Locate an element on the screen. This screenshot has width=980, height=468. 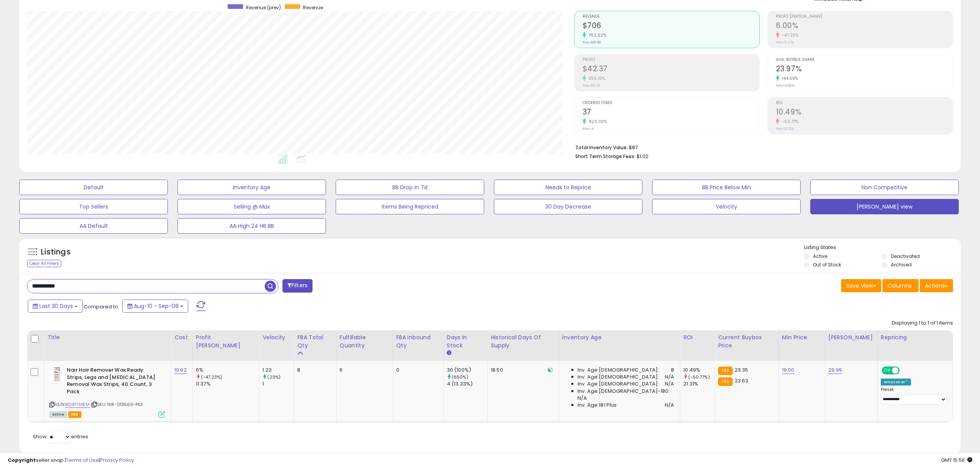
li: $87 is located at coordinates (761, 147).